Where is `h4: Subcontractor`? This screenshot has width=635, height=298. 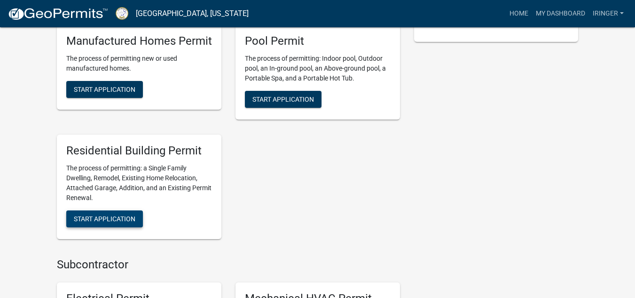
h4: Subcontractor is located at coordinates (228, 264).